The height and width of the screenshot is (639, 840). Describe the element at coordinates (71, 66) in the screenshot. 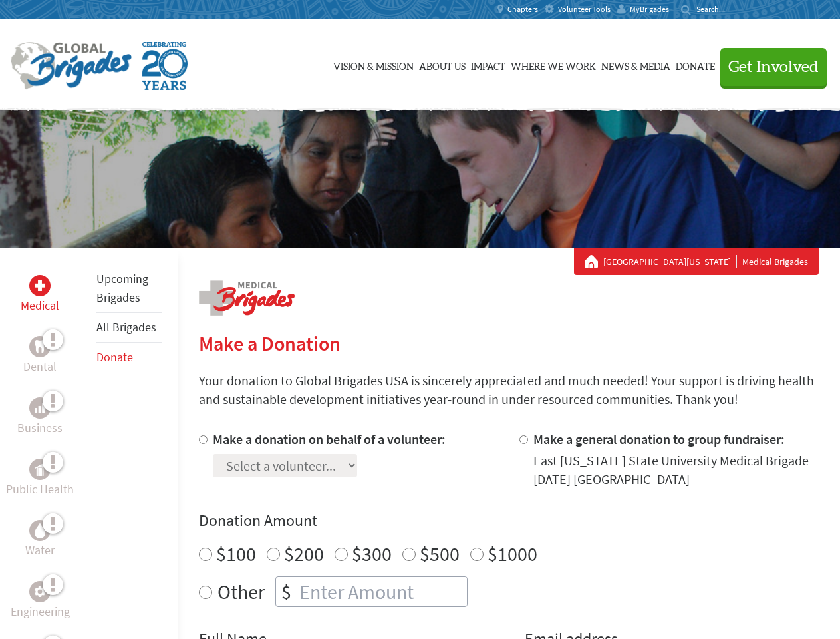

I see `img: Global Brigades Logo` at that location.